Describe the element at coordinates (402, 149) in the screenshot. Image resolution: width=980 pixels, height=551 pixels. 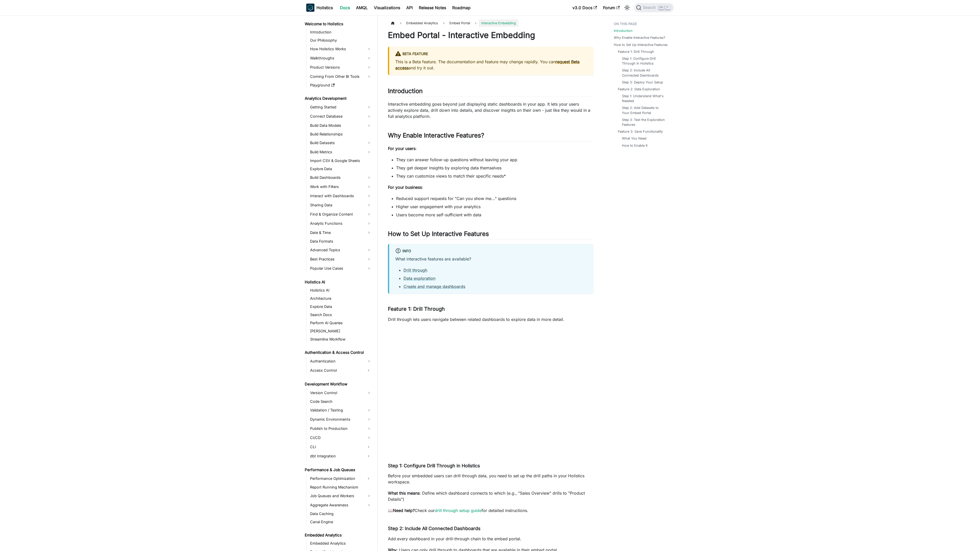
I see `strong: For your users` at that location.